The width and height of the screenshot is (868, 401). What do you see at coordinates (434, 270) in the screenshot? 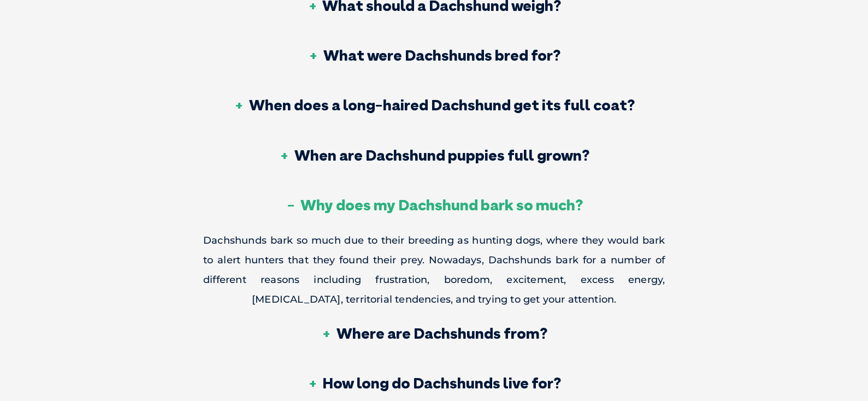
I see `p: Dachshunds bark so much due to their breeding as hunting dogs, where they would bark to alert hun...` at bounding box center [434, 270].